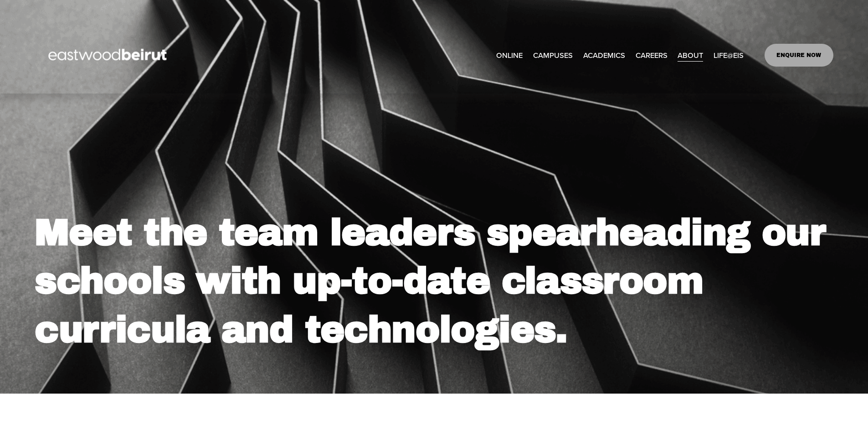 Image resolution: width=868 pixels, height=431 pixels. Describe the element at coordinates (552, 55) in the screenshot. I see `span: CAMPUSES` at that location.